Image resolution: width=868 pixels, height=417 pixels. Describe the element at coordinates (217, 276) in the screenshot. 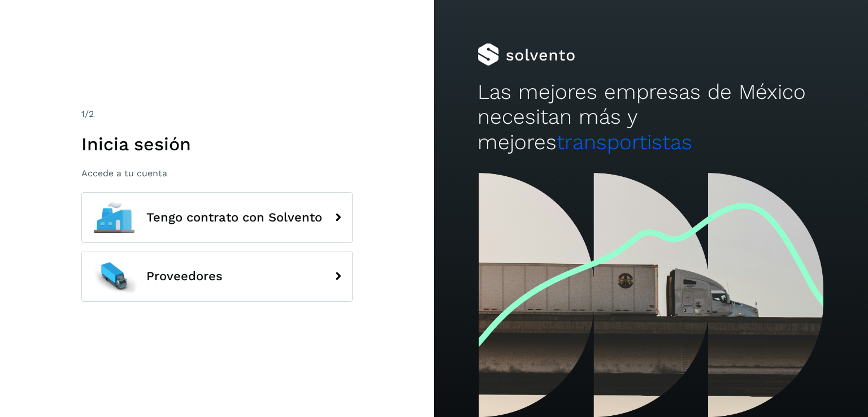

I see `button: Proveedores` at that location.